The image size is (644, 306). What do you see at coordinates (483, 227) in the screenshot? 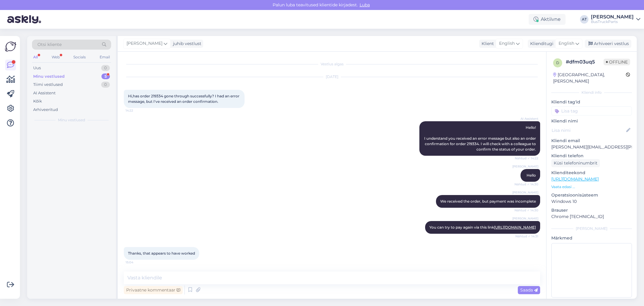
I see `span: You can try to pay again via this link` at bounding box center [483, 227].